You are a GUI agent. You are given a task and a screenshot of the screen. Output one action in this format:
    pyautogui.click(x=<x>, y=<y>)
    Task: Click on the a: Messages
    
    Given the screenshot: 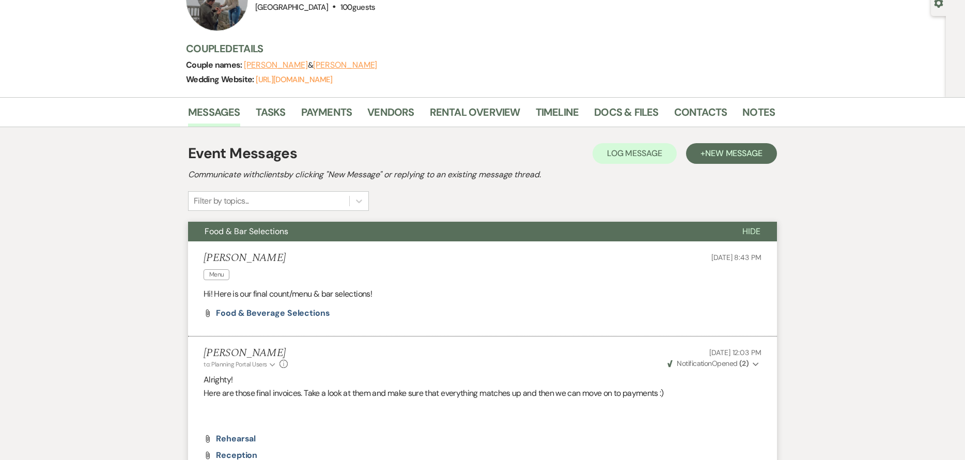 What is the action you would take?
    pyautogui.click(x=214, y=115)
    